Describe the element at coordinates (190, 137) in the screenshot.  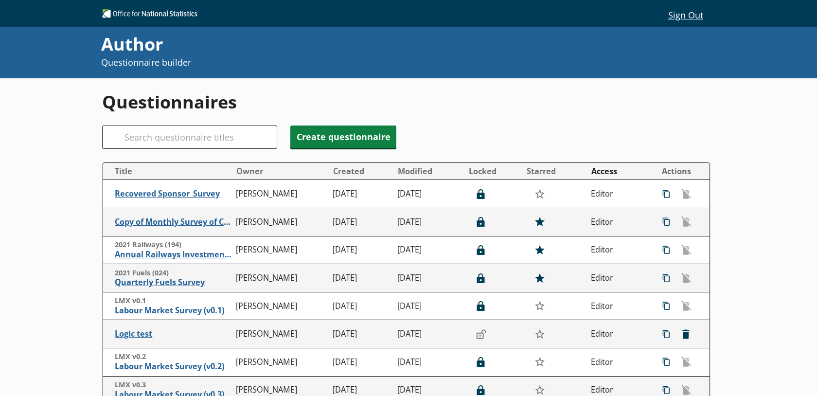
I see `input: Search questionnaire titles` at that location.